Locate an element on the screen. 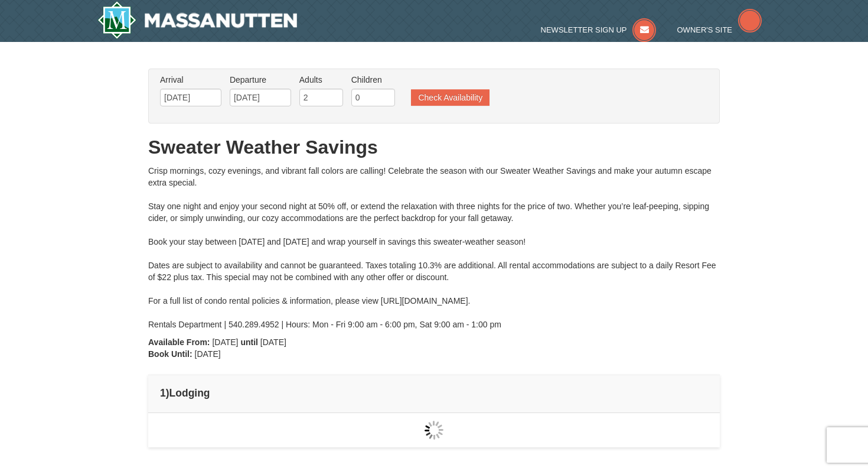  img: Massanutten Resort Logo is located at coordinates (197, 20).